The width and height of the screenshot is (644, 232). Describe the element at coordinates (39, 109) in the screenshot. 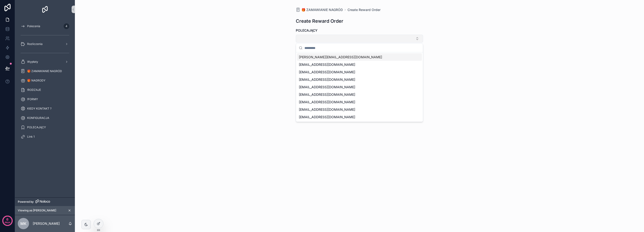

I see `span: KIEDY KONTAKT ?` at that location.